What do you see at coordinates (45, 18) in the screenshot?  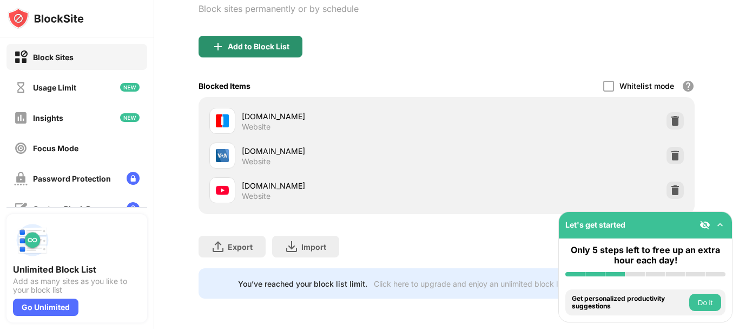 I see `img: logo-blocksite.svg` at bounding box center [45, 18].